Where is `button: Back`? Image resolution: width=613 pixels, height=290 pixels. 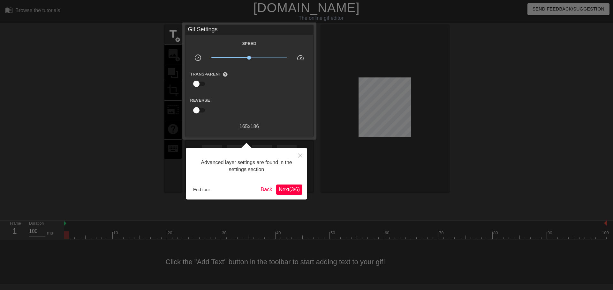 button: Back is located at coordinates (266, 190).